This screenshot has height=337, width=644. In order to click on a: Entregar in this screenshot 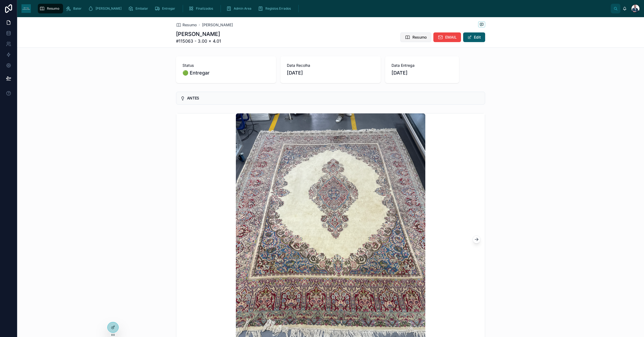, I will do `click(166, 9)`.